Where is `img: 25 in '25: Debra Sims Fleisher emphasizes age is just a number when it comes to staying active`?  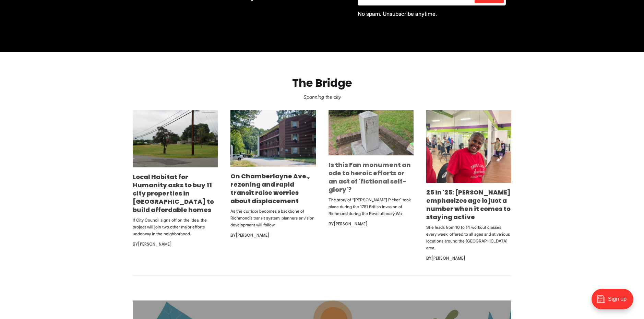
img: 25 in '25: Debra Sims Fleisher emphasizes age is just a number when it comes to staying active is located at coordinates (469, 146).